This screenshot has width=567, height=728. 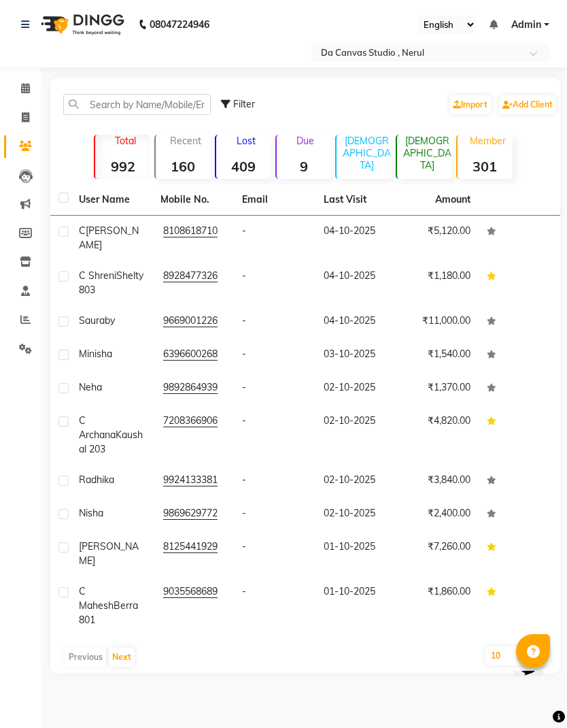 I want to click on td: ₹1,180.00, so click(x=438, y=283).